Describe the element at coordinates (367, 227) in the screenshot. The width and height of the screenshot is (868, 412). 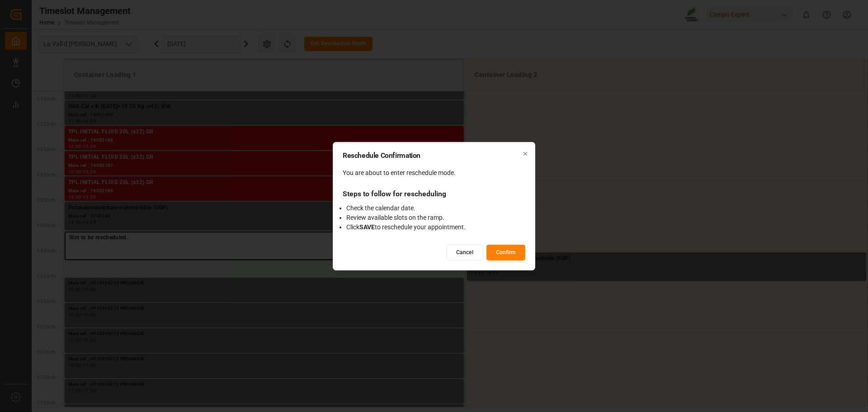
I see `strong: SAVE` at that location.